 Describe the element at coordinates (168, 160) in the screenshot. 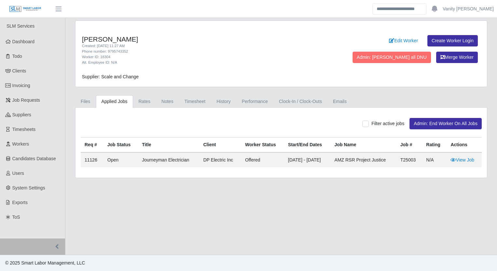

I see `td: Journeyman Electrician` at that location.